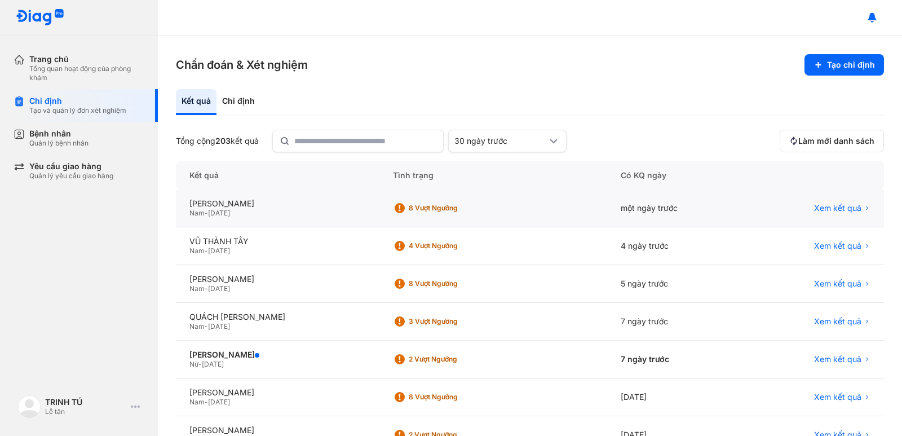  I want to click on span: 203, so click(223, 140).